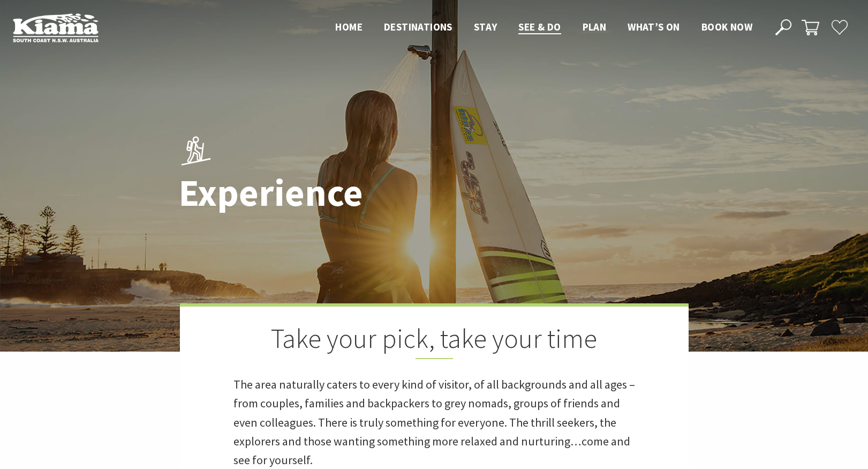 The height and width of the screenshot is (469, 868). I want to click on span: Home, so click(349, 27).